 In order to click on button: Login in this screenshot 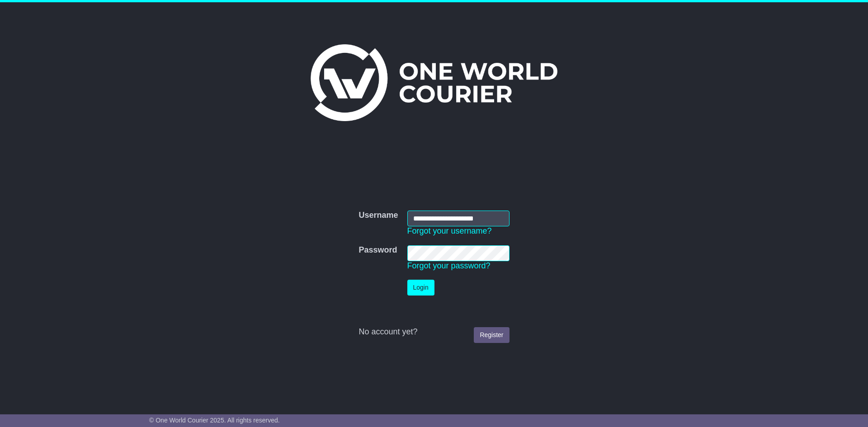, I will do `click(421, 288)`.